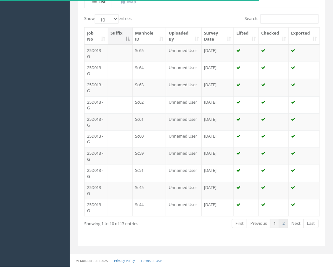  What do you see at coordinates (283, 224) in the screenshot?
I see `a: 2` at bounding box center [283, 224].